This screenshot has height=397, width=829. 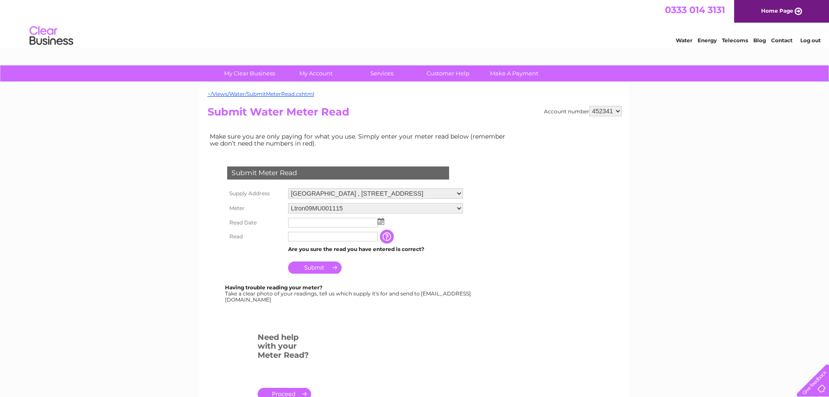 What do you see at coordinates (249, 73) in the screenshot?
I see `a: My Clear Business` at bounding box center [249, 73].